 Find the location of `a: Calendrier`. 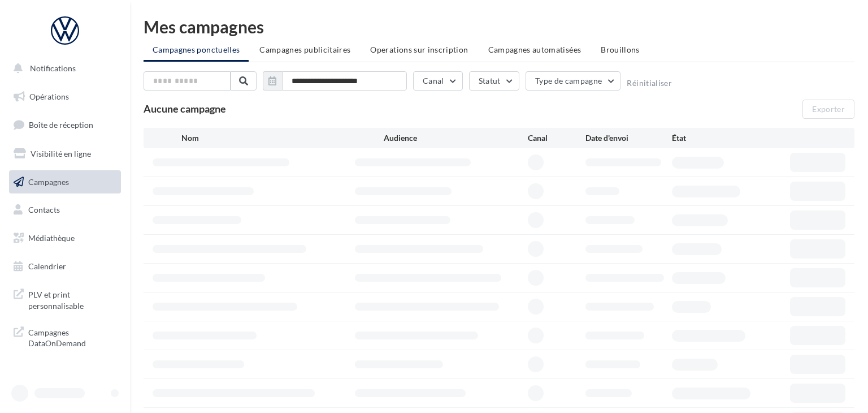

a: Calendrier is located at coordinates (65, 267).